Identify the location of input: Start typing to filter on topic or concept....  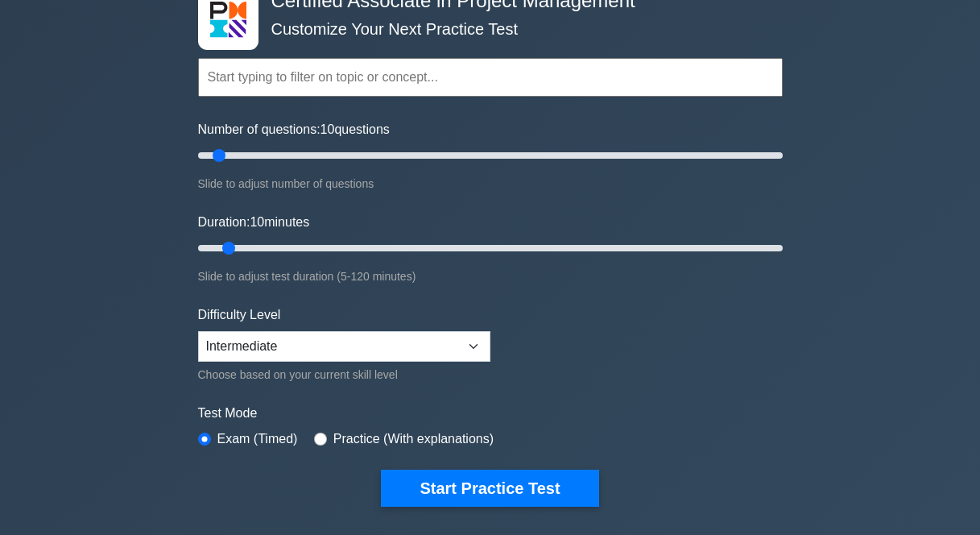
(490, 78).